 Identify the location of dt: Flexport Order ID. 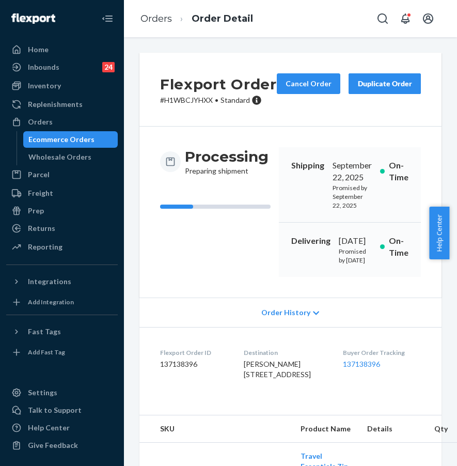
(194, 352).